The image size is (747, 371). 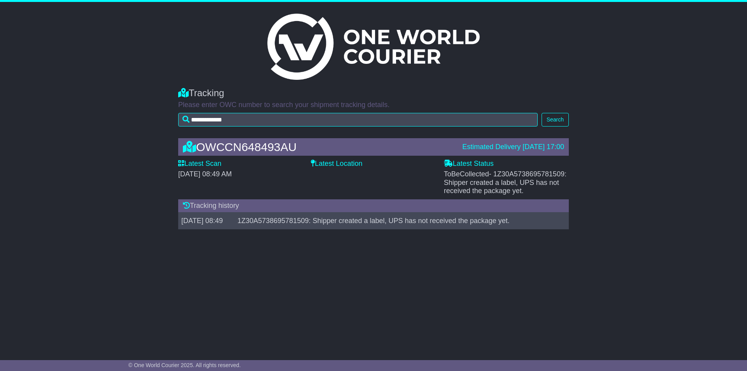 I want to click on span: ToBeCollected, so click(x=505, y=182).